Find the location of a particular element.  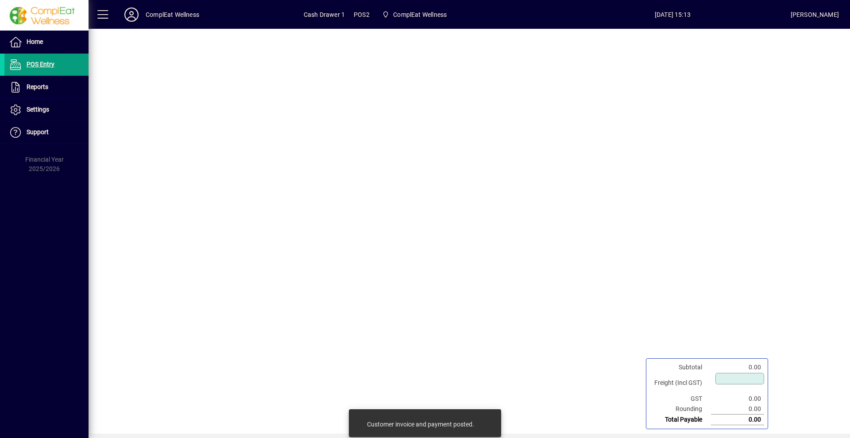

td: GST is located at coordinates (681, 399).